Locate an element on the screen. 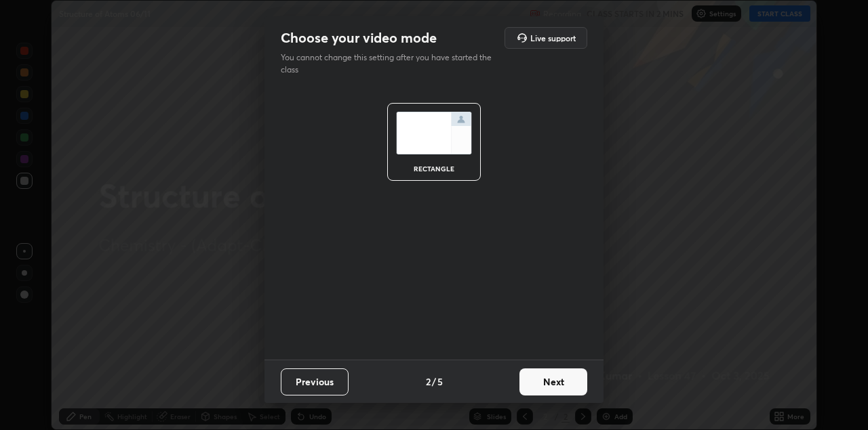 This screenshot has height=430, width=868. div: rectangle is located at coordinates (434, 169).